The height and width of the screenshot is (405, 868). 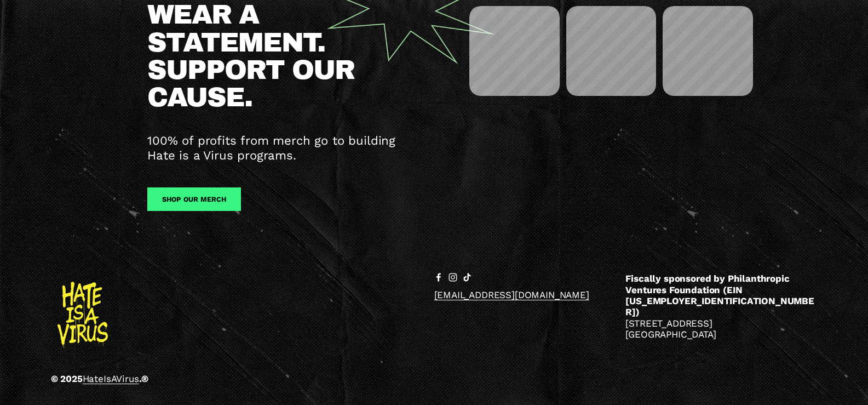 I want to click on span: 100% of profits from merch go to building Hate is a Virus programs., so click(x=273, y=147).